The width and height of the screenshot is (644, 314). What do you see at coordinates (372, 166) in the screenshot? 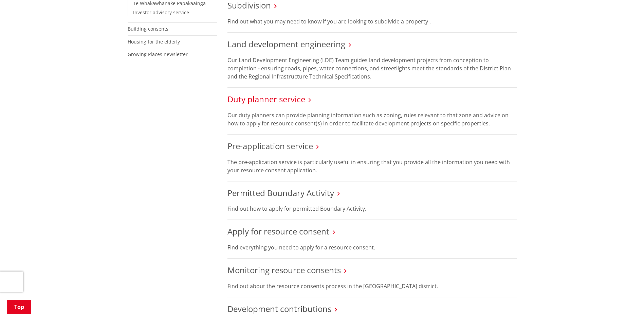
I see `p: The pre-application service is particularly useful in ensuring that you provide all the informati...` at bounding box center [372, 166].